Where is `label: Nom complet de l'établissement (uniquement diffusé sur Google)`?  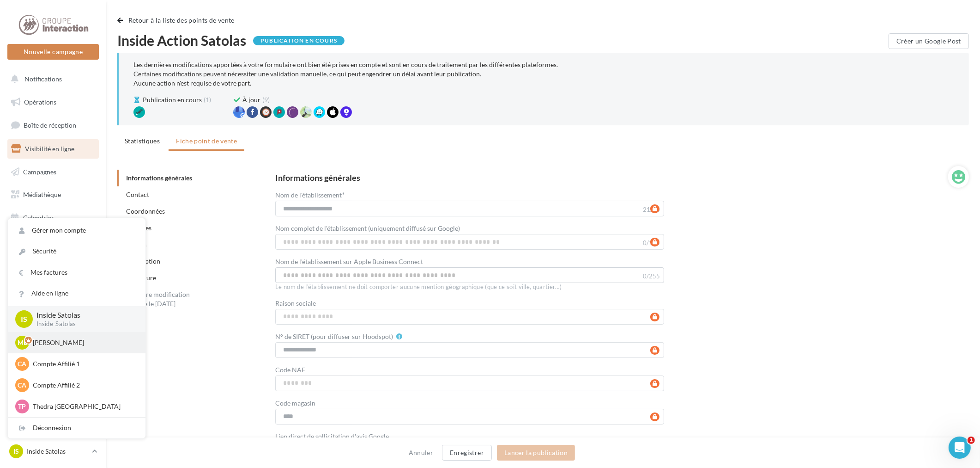 label: Nom complet de l'établissement (uniquement diffusé sur Google) is located at coordinates (367, 228).